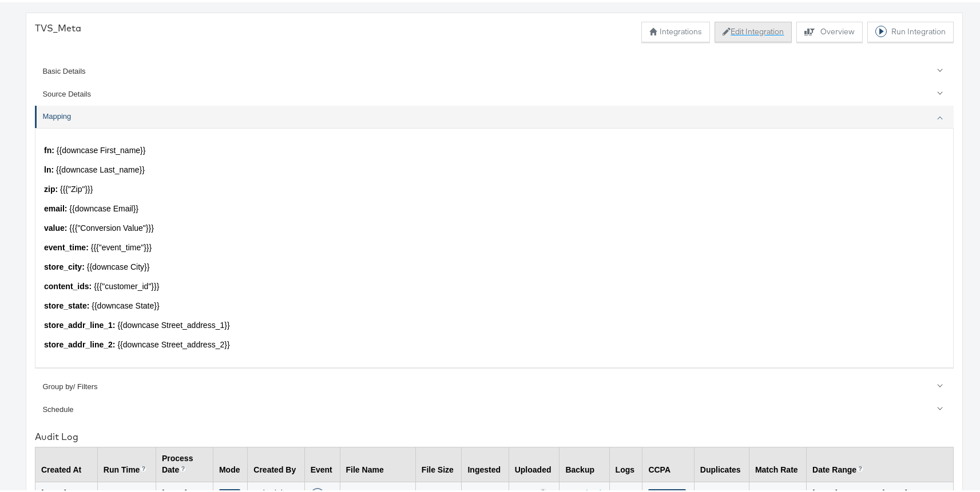 This screenshot has height=492, width=980. I want to click on th: Match Rate, so click(778, 462).